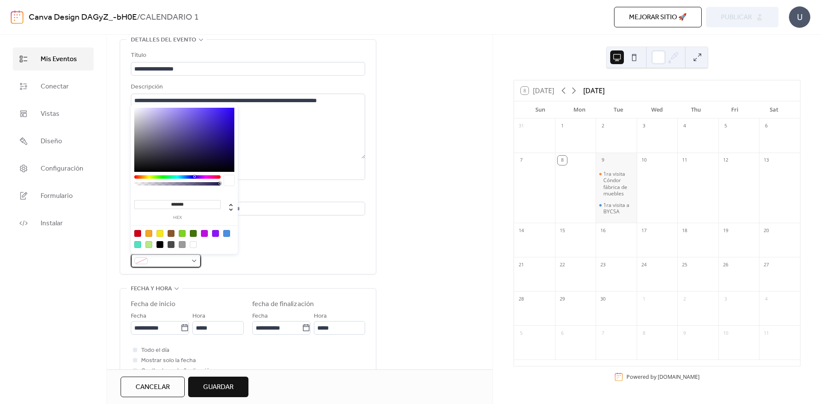 Image resolution: width=821 pixels, height=404 pixels. I want to click on div: #417505, so click(193, 233).